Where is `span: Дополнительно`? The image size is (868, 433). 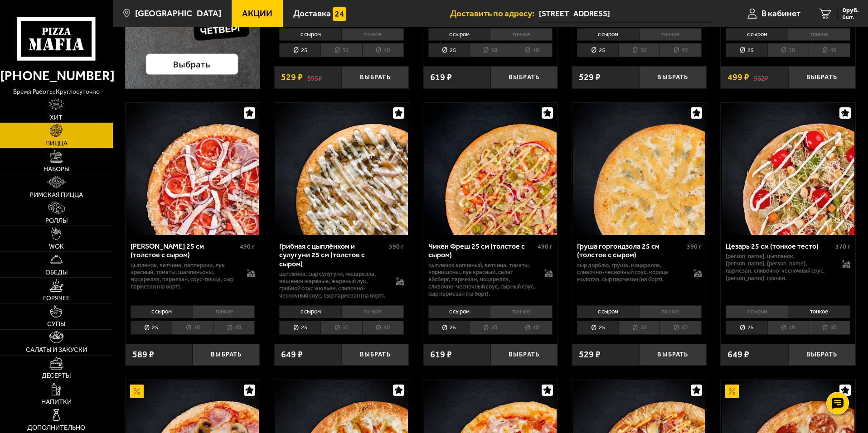 span: Дополнительно is located at coordinates (56, 428).